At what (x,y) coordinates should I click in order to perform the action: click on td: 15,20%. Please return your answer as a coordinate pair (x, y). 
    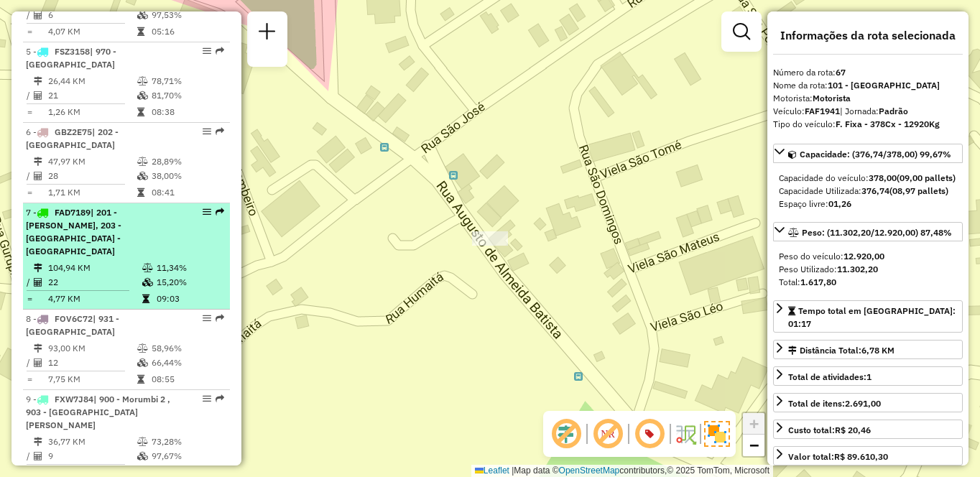
    Looking at the image, I should click on (189, 283).